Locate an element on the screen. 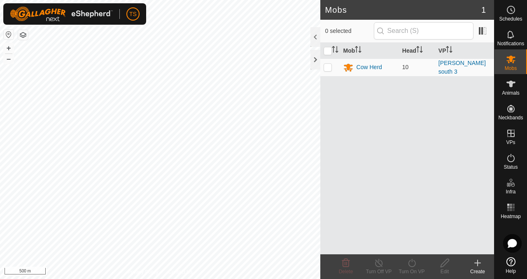 This screenshot has width=527, height=279. a: Privacy Policy is located at coordinates (143, 272).